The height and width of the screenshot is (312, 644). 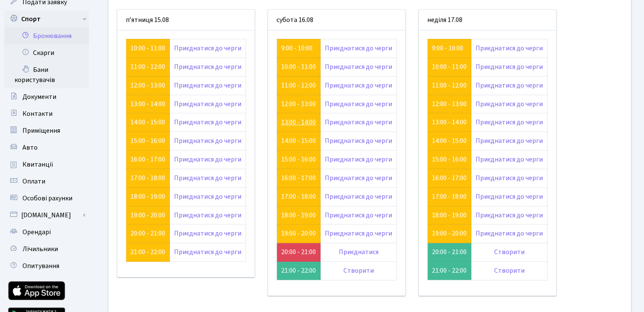 What do you see at coordinates (47, 165) in the screenshot?
I see `a: Квитанції` at bounding box center [47, 165].